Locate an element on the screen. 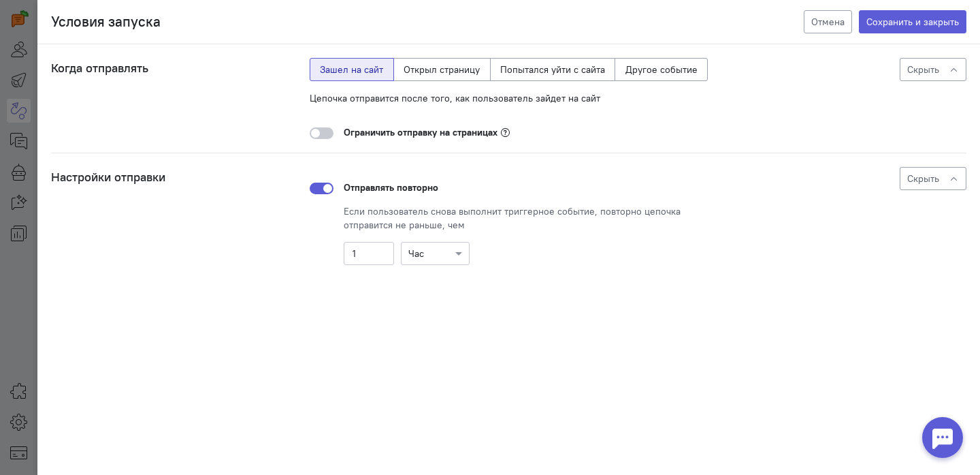  button: Отмена is located at coordinates (828, 22).